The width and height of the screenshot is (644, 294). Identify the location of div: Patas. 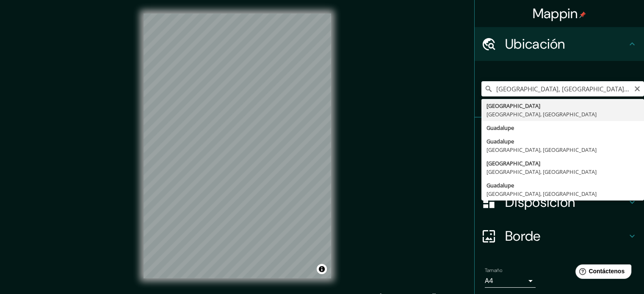
(560, 134).